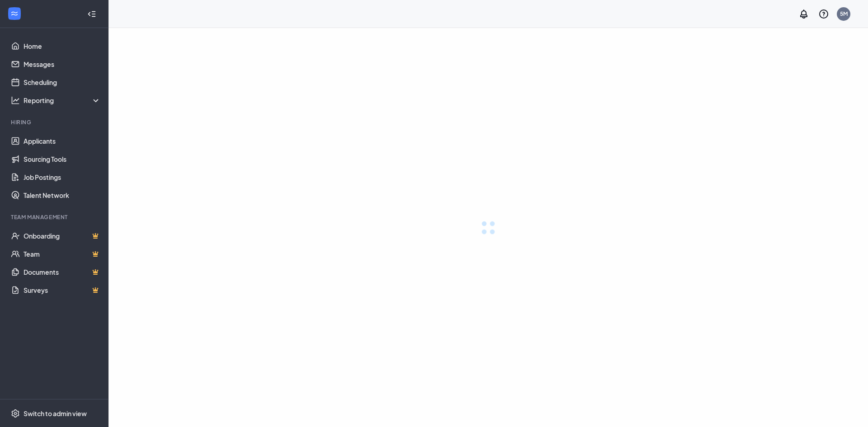 Image resolution: width=868 pixels, height=427 pixels. I want to click on a: TeamCrown, so click(62, 254).